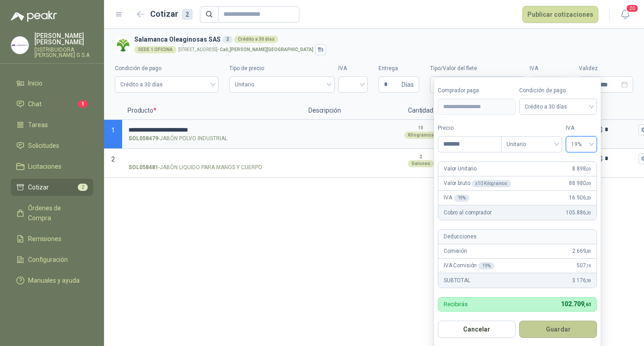 Image resolution: width=644 pixels, height=346 pixels. What do you see at coordinates (581, 281) in the screenshot?
I see `span: 3.176` at bounding box center [581, 281].